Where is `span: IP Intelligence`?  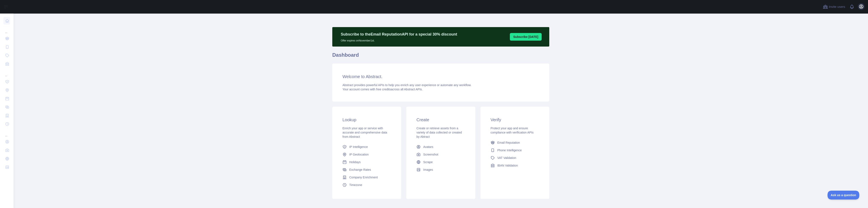
span: IP Intelligence is located at coordinates (359, 147).